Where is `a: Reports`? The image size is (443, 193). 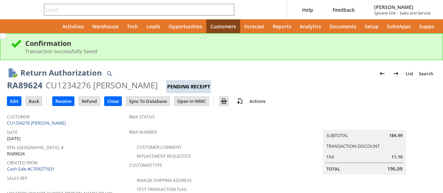
a: Reports is located at coordinates (282, 26).